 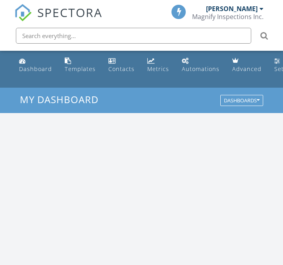 What do you see at coordinates (158, 65) in the screenshot?
I see `a: Metrics` at bounding box center [158, 65].